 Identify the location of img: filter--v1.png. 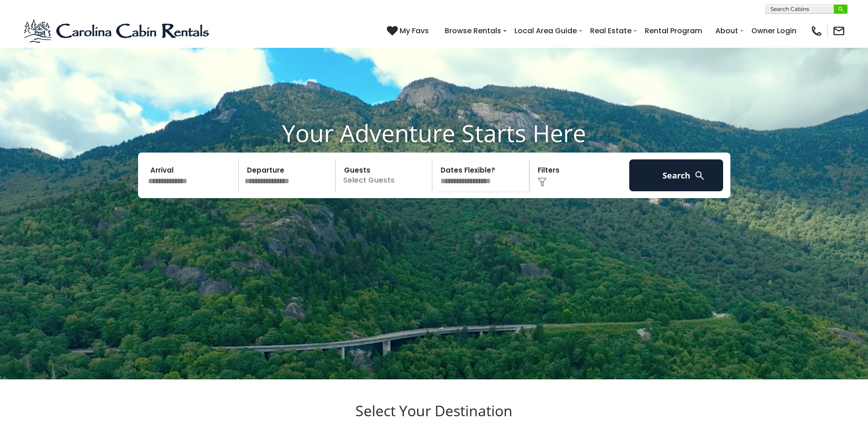
(542, 182).